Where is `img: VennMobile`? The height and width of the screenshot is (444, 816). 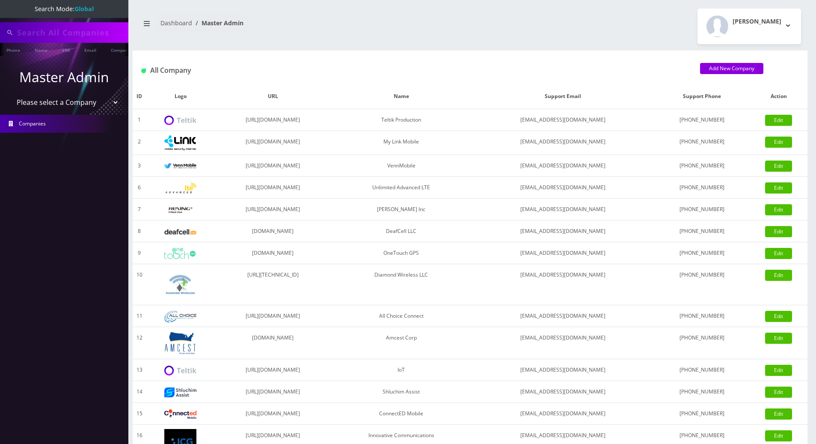
img: VennMobile is located at coordinates (180, 166).